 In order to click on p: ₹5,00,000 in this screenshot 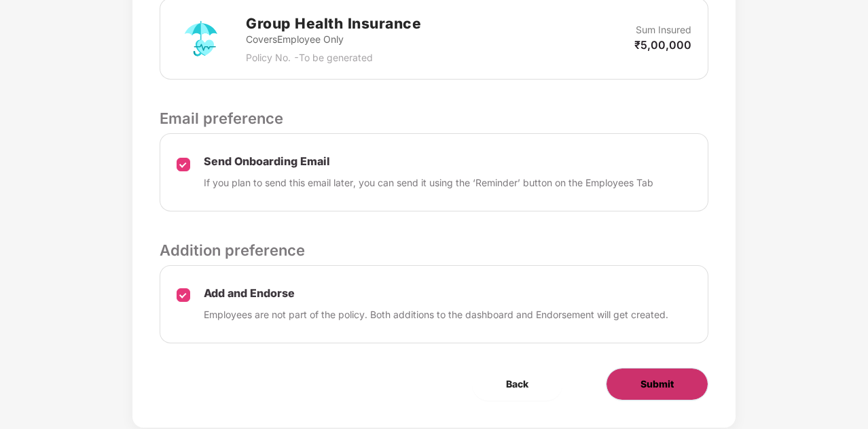, I will do `click(663, 45)`.